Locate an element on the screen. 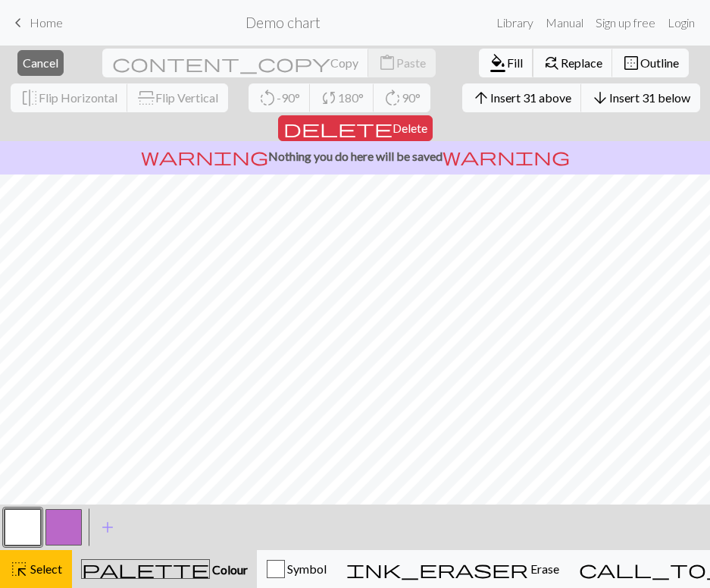 Image resolution: width=710 pixels, height=588 pixels. button: Insert 31 above is located at coordinates (522, 98).